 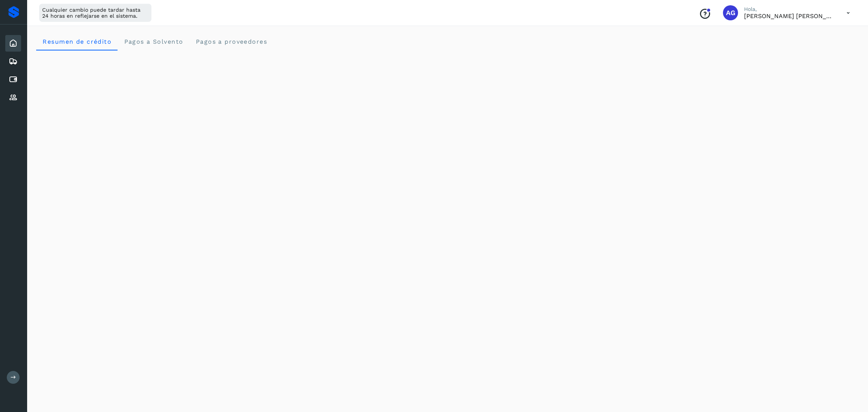 I want to click on p: Hola,, so click(x=789, y=9).